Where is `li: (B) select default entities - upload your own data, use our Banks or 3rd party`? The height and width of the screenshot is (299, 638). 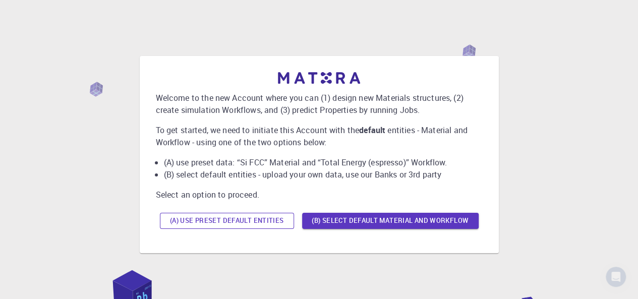 li: (B) select default entities - upload your own data, use our Banks or 3rd party is located at coordinates (323, 175).